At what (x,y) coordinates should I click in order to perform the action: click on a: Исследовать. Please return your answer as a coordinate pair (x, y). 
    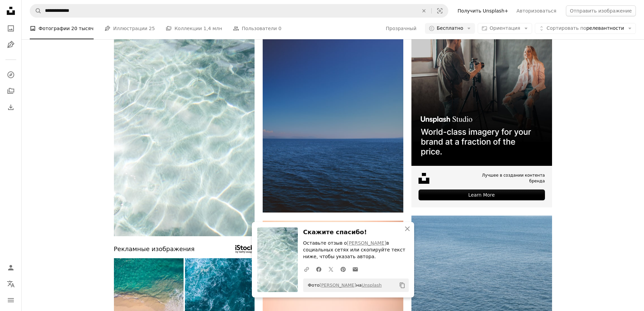
    Looking at the image, I should click on (11, 75).